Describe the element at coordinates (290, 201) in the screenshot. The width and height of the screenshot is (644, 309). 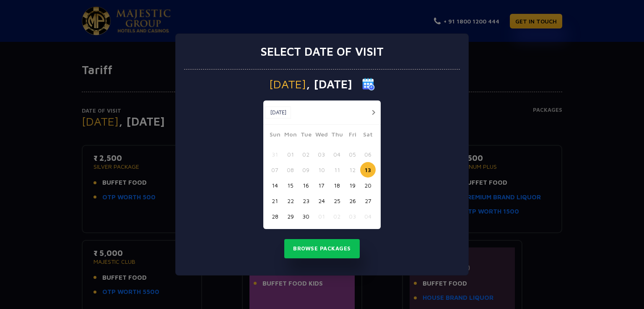
I see `button: 22` at that location.